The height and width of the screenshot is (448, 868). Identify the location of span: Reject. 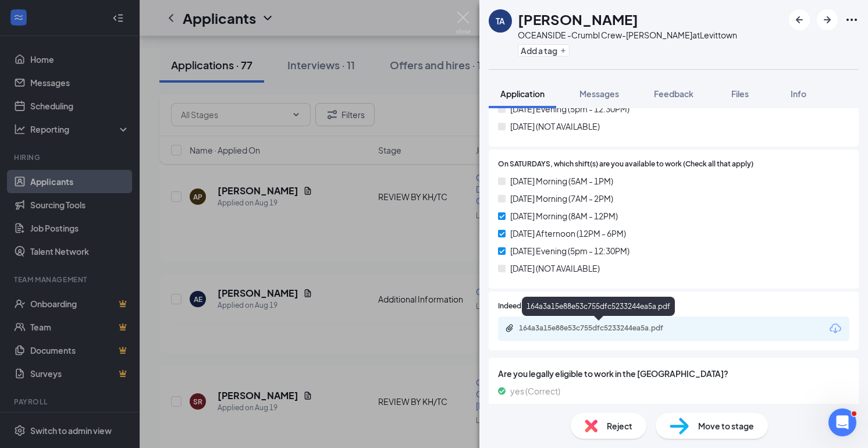
(619, 426).